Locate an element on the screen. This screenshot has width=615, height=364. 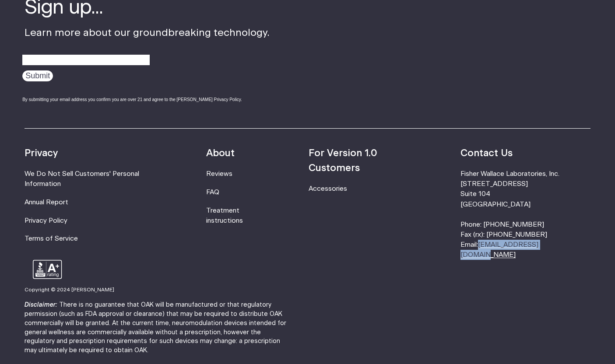
a: Treatment instructions is located at coordinates (224, 215).